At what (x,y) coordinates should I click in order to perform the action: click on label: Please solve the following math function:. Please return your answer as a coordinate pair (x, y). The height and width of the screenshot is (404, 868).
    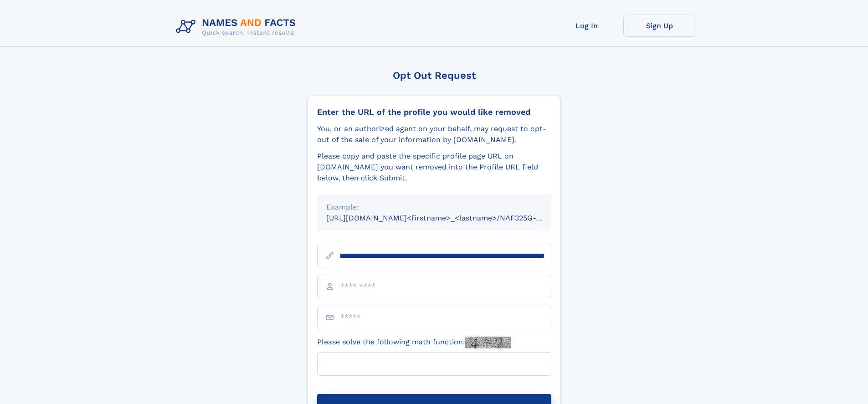
    Looking at the image, I should click on (414, 342).